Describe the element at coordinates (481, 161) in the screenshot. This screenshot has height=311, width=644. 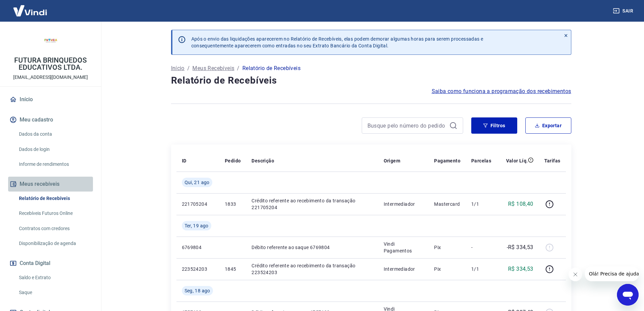
I see `p: Parcelas` at that location.